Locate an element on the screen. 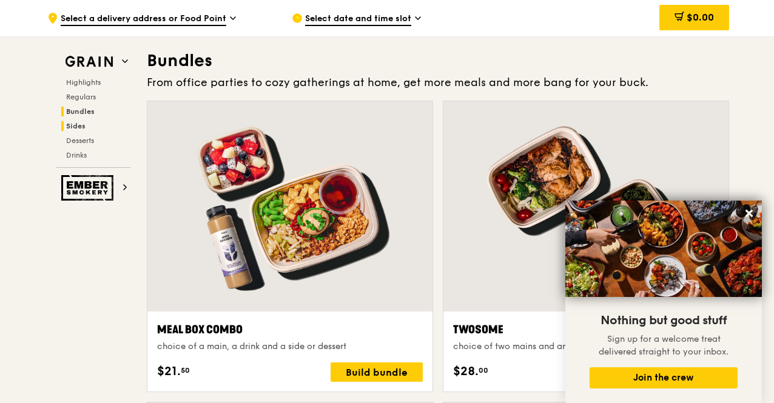 This screenshot has width=774, height=403. button: Close is located at coordinates (749, 214).